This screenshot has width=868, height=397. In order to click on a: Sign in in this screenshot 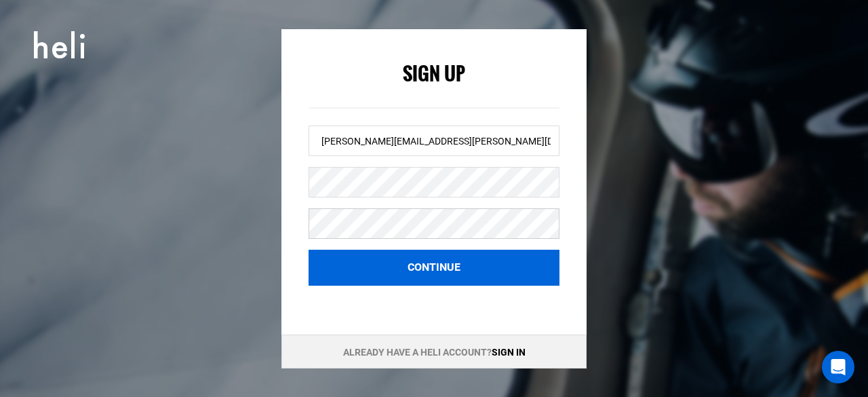, I will do `click(509, 352)`.